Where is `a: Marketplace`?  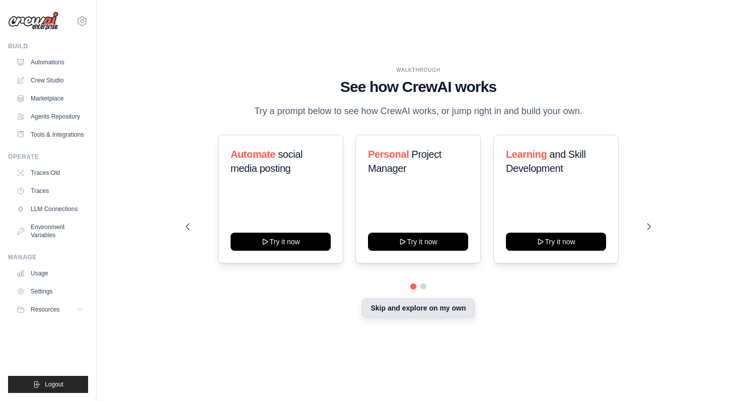
a: Marketplace is located at coordinates (50, 99).